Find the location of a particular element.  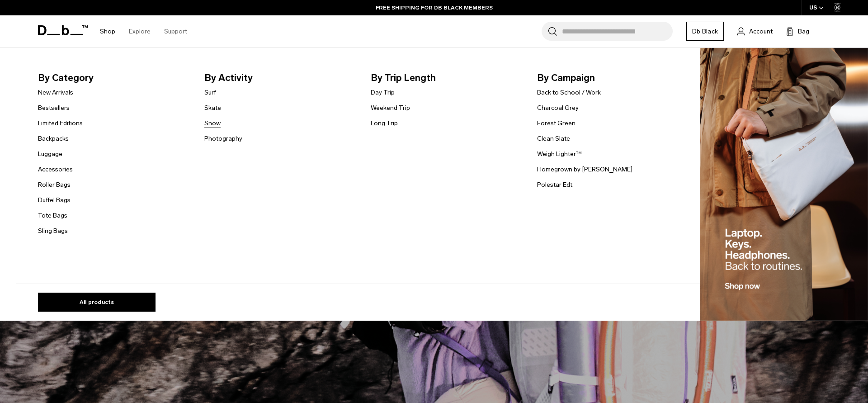

img: Db is located at coordinates (784, 184).